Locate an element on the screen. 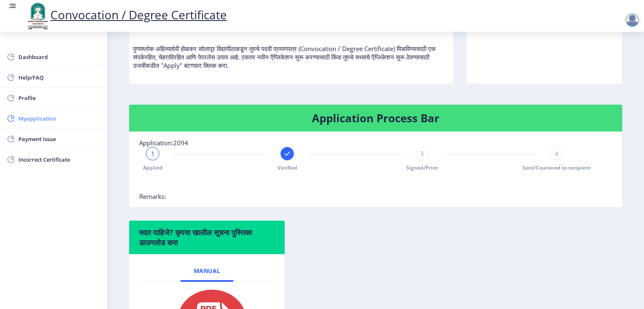 This screenshot has height=309, width=644. span: 4 is located at coordinates (556, 154).